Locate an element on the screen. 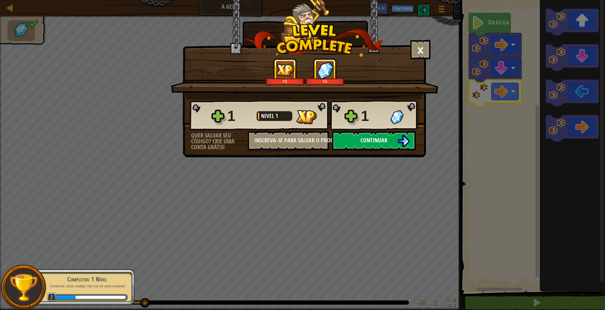  img: trophy.png is located at coordinates (23, 288).